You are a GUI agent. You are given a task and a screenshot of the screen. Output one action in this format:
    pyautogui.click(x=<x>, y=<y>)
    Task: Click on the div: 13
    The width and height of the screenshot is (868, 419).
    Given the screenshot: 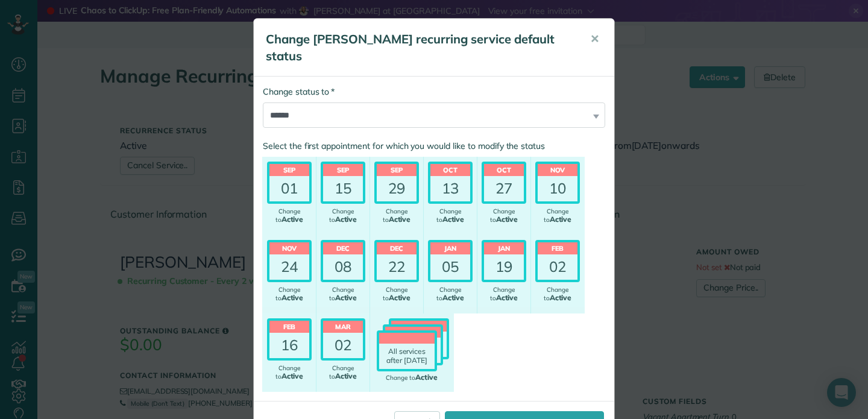 What is the action you would take?
    pyautogui.click(x=451, y=189)
    